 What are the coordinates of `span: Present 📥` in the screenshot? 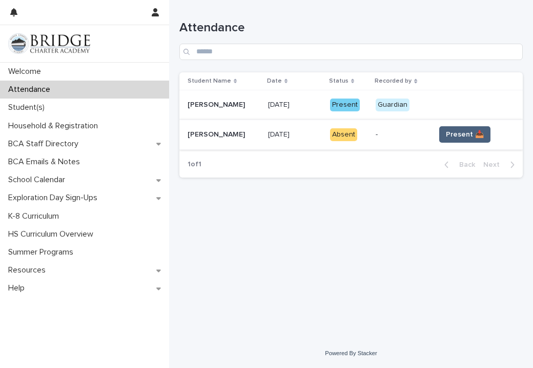 It's located at (465, 134).